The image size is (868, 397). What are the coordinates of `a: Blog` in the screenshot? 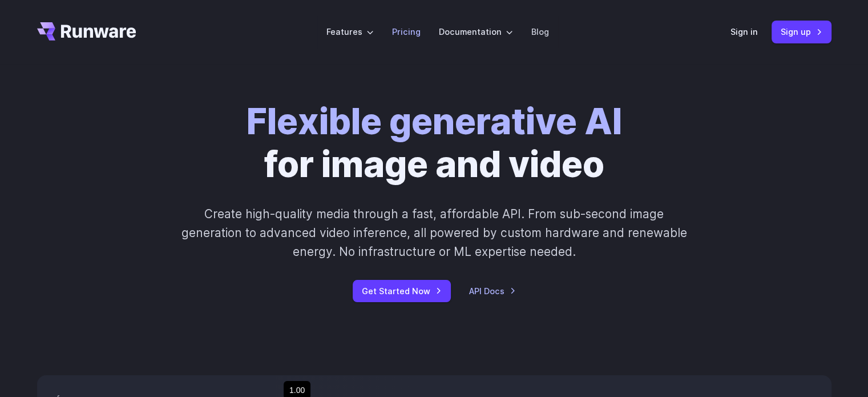 It's located at (540, 31).